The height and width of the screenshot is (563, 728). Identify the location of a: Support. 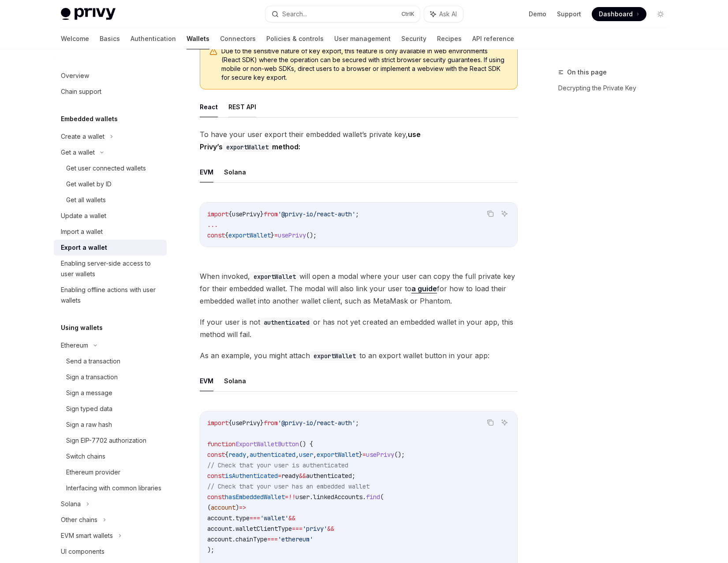
(569, 14).